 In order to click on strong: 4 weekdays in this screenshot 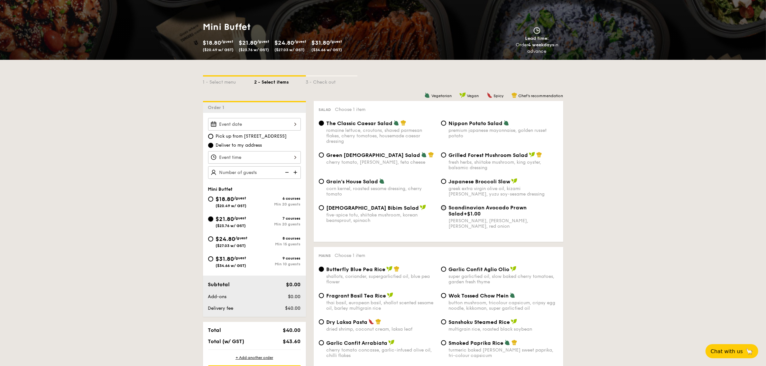, I will do `click(542, 45)`.